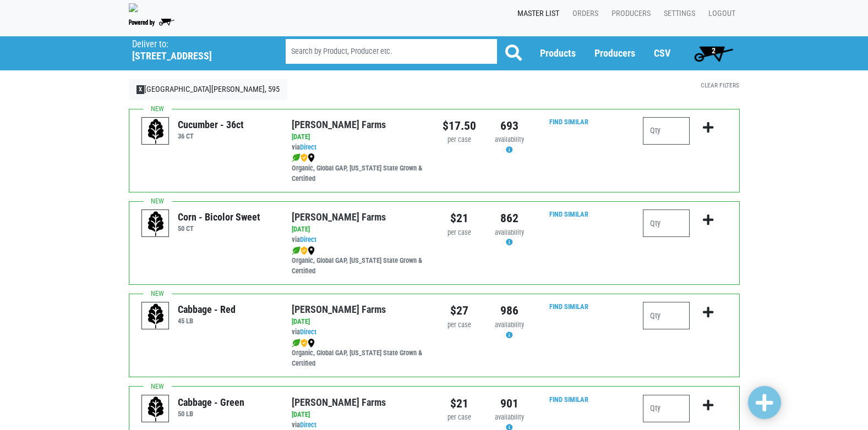  What do you see at coordinates (536, 14) in the screenshot?
I see `a: Master List` at bounding box center [536, 14].